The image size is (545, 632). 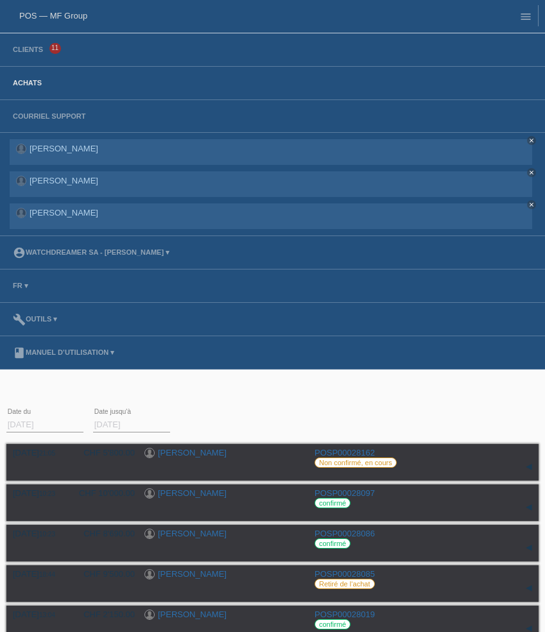 I want to click on label: Retiré de l‘achat, so click(x=345, y=584).